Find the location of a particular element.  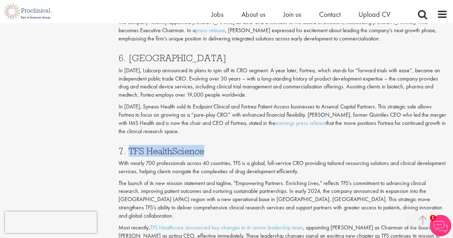

span: Upload CV is located at coordinates (374, 14).